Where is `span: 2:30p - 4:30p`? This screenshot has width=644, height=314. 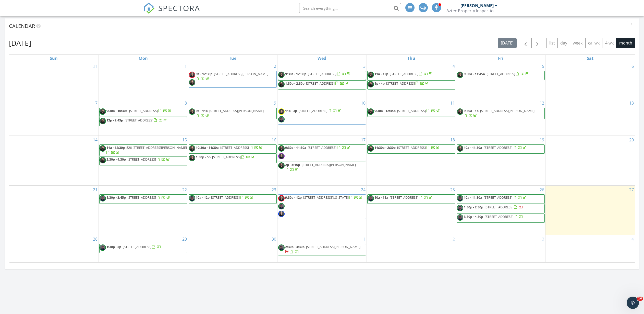 span: 2:30p - 4:30p is located at coordinates (116, 159).